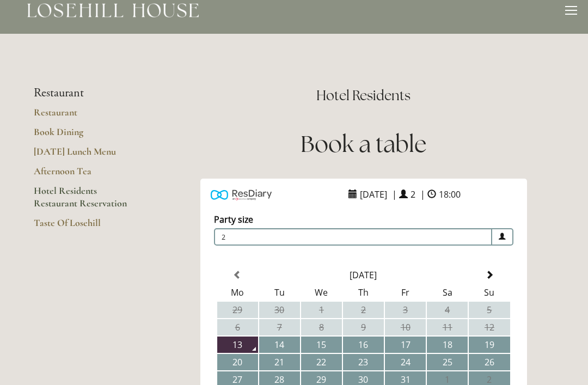 This screenshot has height=385, width=588. I want to click on h2: Hotel Residents, so click(364, 95).